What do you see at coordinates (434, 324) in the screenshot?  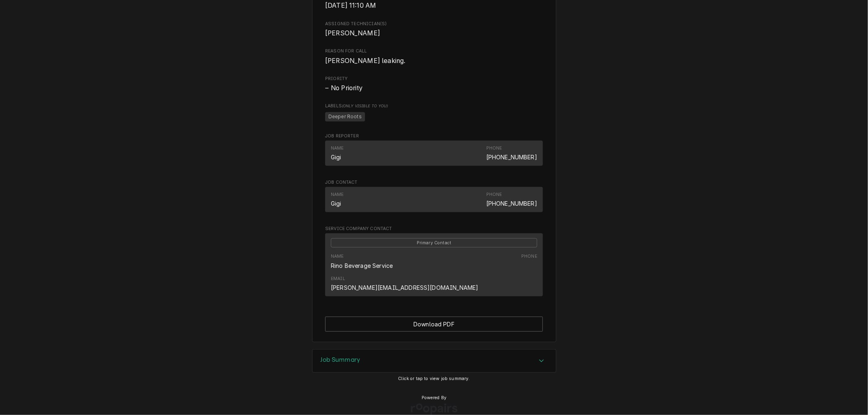 I see `button: Download PDF` at bounding box center [434, 324].